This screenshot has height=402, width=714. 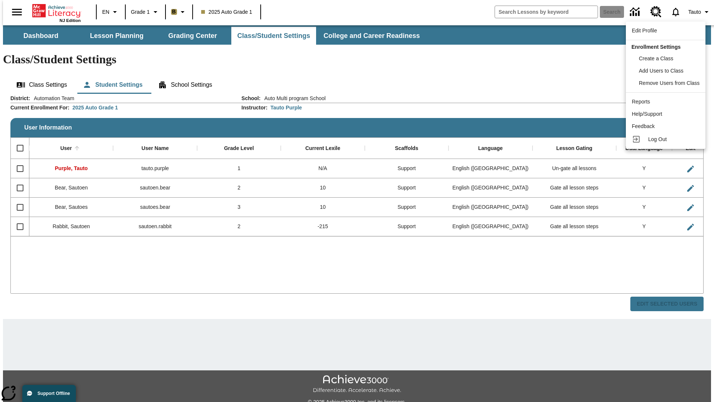 I want to click on span: Feedback, so click(x=643, y=126).